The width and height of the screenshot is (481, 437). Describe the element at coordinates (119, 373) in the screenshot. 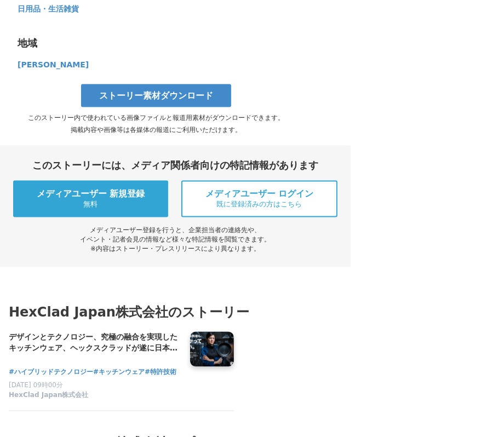

I see `span: #キッチンウェア` at that location.